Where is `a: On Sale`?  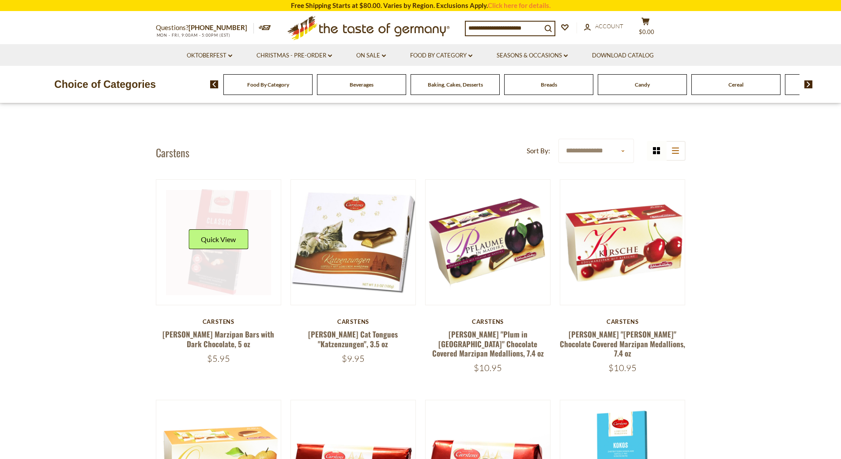 a: On Sale is located at coordinates (371, 56).